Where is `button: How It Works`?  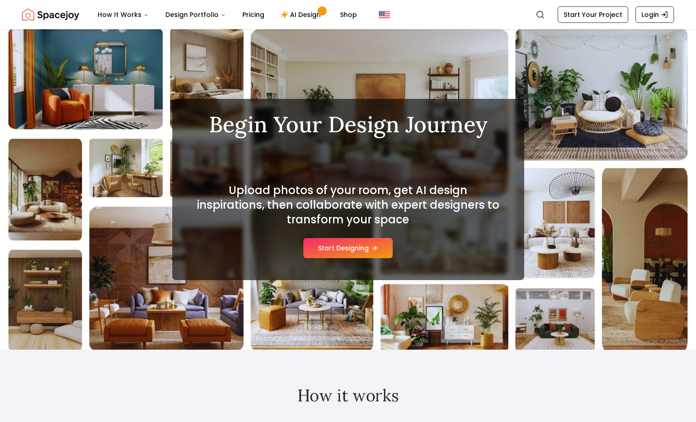 button: How It Works is located at coordinates (123, 15).